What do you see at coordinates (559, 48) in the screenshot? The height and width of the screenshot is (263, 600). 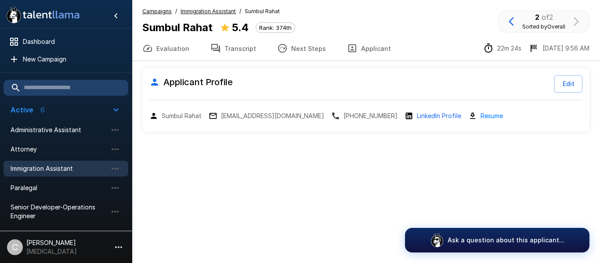 I see `div: The date and time when the interview was completed` at bounding box center [559, 48].